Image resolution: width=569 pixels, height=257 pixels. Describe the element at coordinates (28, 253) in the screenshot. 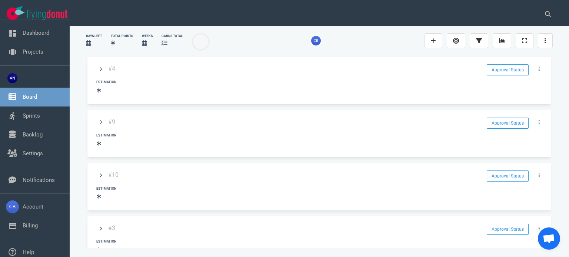

I see `a: Help` at that location.